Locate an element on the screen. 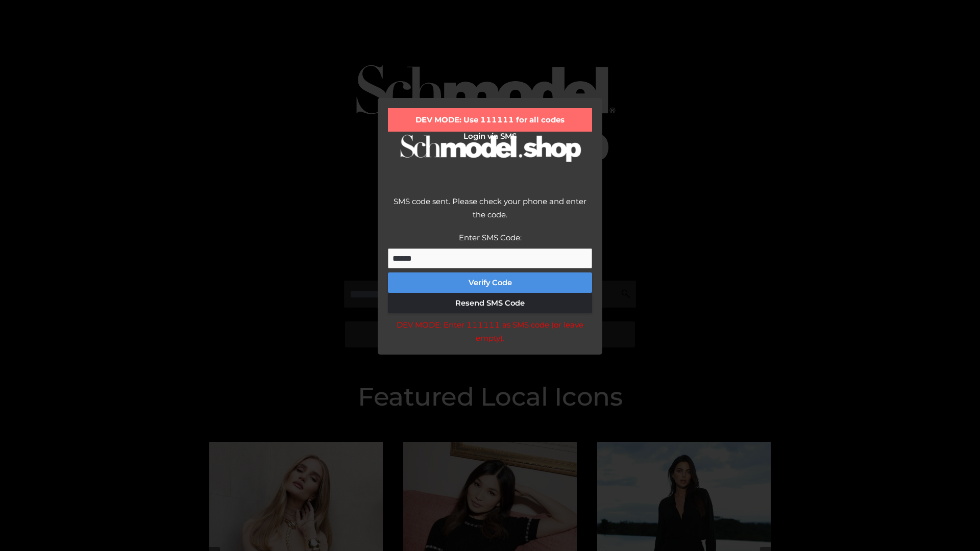  button: Resend SMS Code is located at coordinates (490, 303).